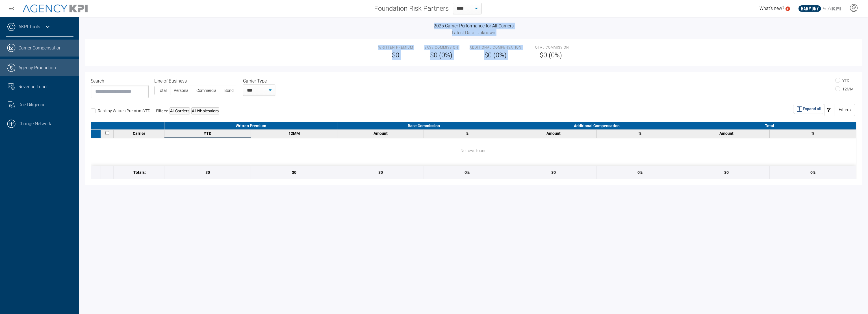  Describe the element at coordinates (808, 109) in the screenshot. I see `button: Expand all` at that location.